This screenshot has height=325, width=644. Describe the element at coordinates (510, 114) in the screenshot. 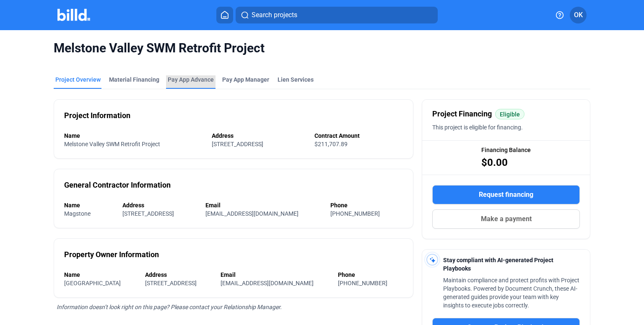

I see `mat-chip: Eligible` at that location.